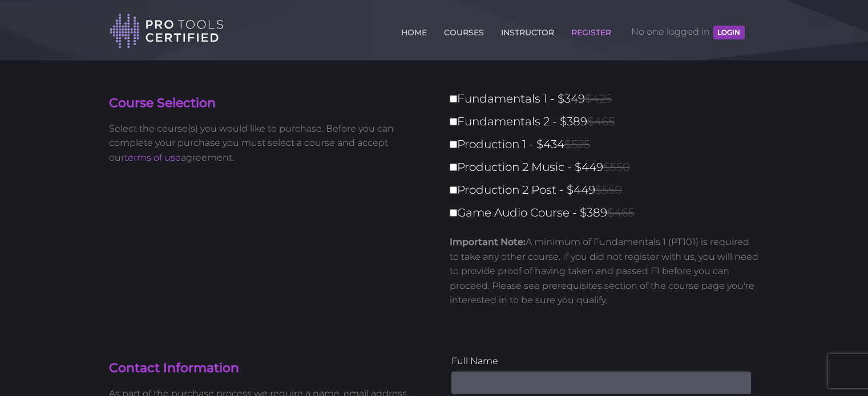 Image resolution: width=868 pixels, height=396 pixels. I want to click on label: Production 1 - $434, so click(608, 144).